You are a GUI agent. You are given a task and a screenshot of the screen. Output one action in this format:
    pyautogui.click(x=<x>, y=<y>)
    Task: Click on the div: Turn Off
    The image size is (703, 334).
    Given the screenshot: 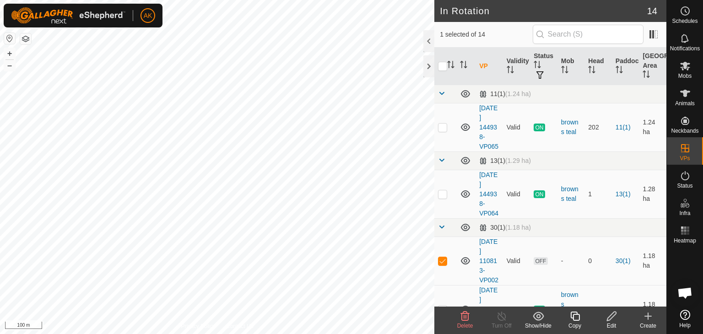 What is the action you would take?
    pyautogui.click(x=502, y=326)
    